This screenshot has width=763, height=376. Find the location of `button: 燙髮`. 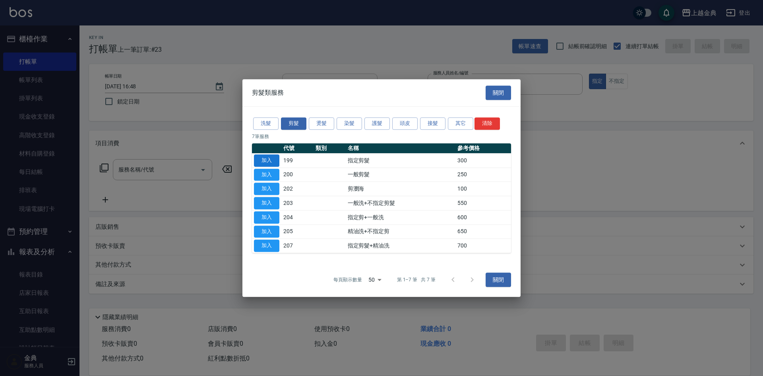

button: 燙髮 is located at coordinates (322, 123).